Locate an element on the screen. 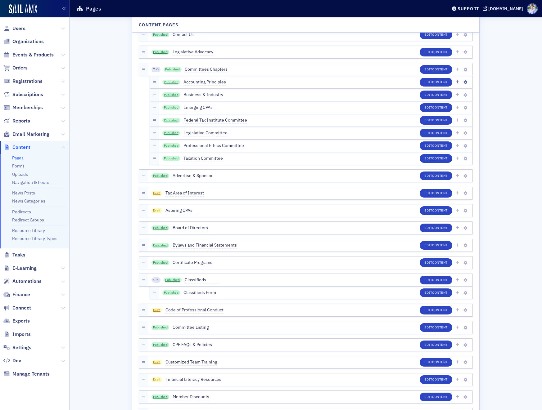  a: Finance is located at coordinates (17, 295).